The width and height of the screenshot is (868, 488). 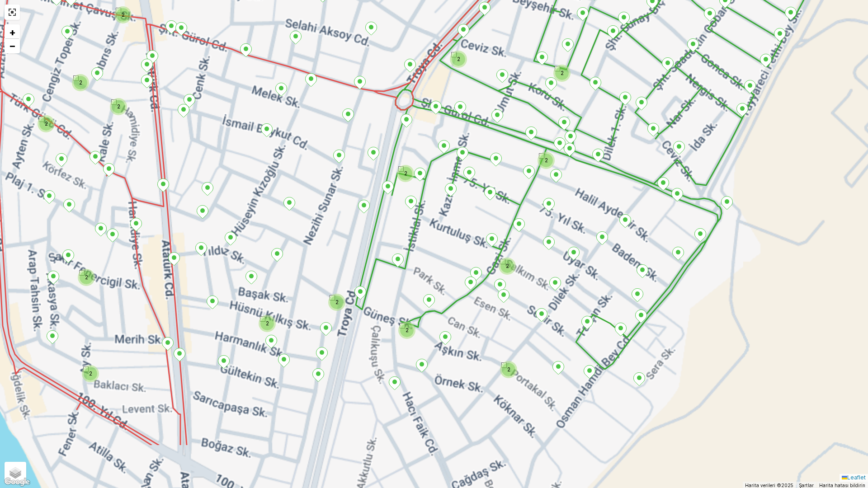 I want to click on span: Harita verileri ©2025, so click(x=769, y=485).